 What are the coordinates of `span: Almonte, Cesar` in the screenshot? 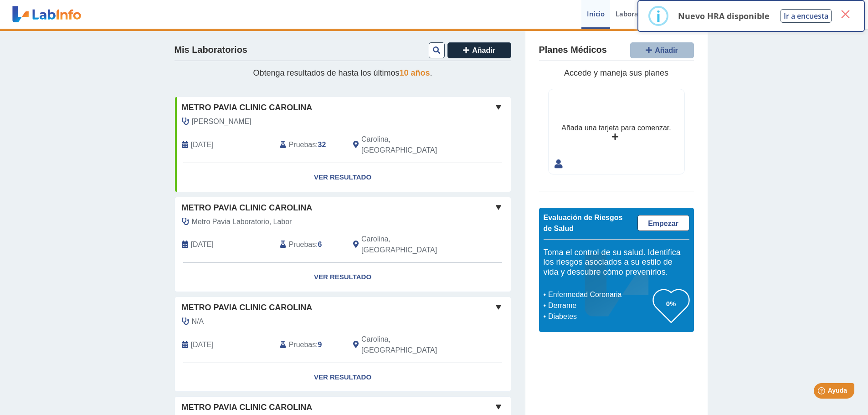 It's located at (221, 122).